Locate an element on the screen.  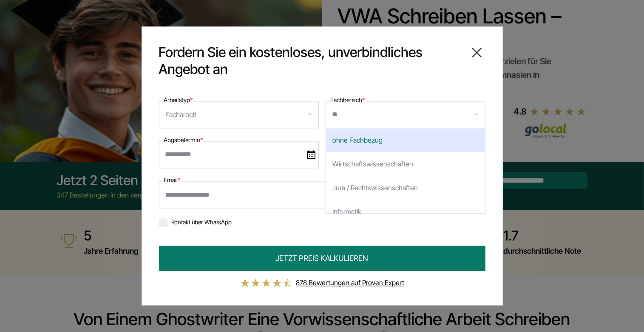
input: date is located at coordinates (239, 155).